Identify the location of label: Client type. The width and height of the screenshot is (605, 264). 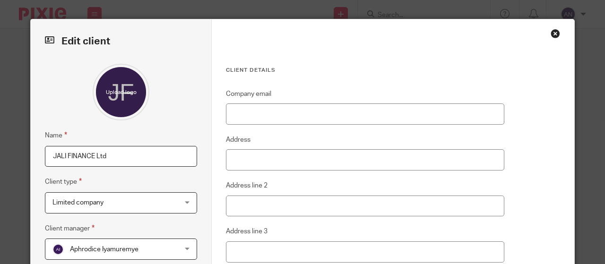
(63, 182).